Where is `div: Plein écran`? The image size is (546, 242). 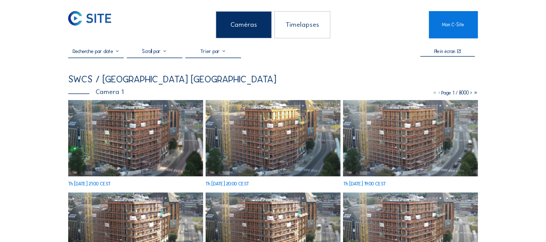
div: Plein écran is located at coordinates (444, 51).